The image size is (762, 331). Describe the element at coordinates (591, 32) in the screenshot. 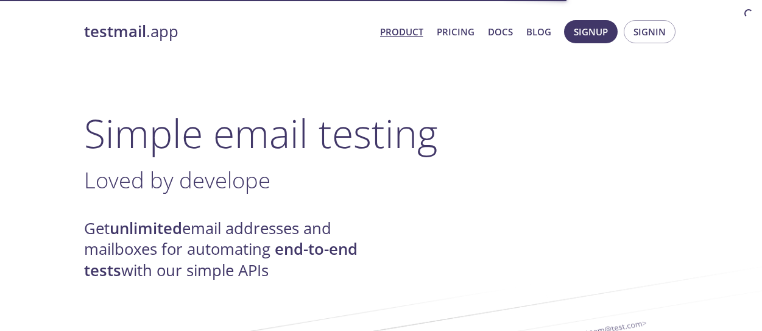

I see `span: Signup` at that location.